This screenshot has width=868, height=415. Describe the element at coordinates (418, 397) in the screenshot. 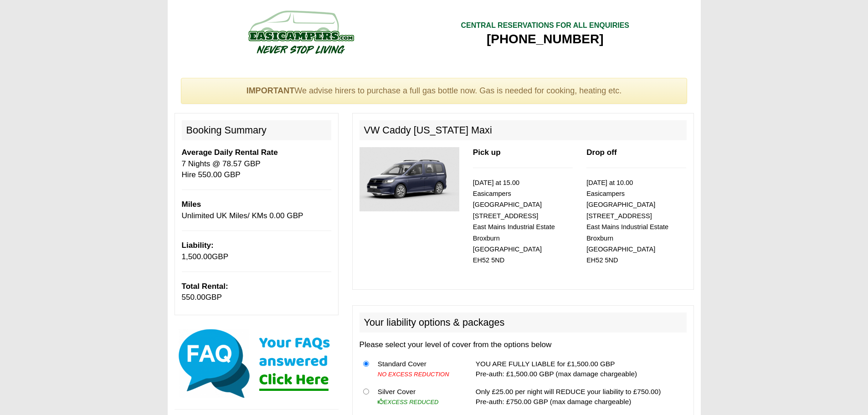

I see `td: Silver Cover` at that location.